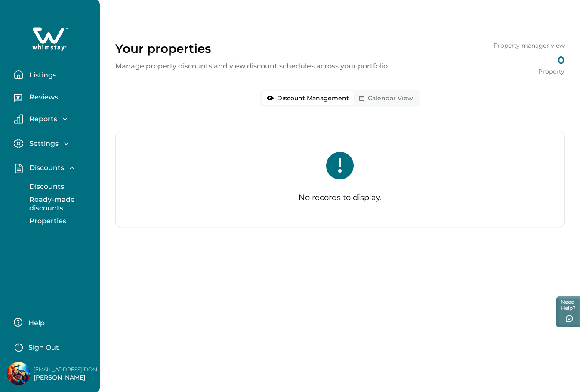 Image resolution: width=580 pixels, height=392 pixels. What do you see at coordinates (35, 323) in the screenshot?
I see `p: Help` at bounding box center [35, 323].